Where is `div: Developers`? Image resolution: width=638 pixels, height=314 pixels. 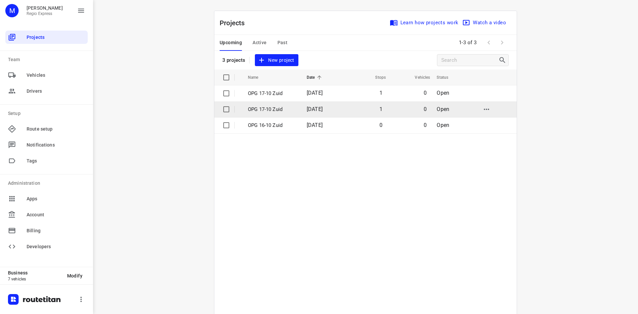 div: Developers is located at coordinates (47, 247).